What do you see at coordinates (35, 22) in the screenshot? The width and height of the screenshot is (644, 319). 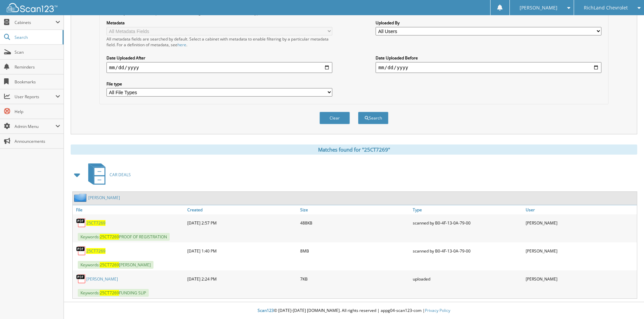 I see `span: Cabinets` at bounding box center [35, 22].